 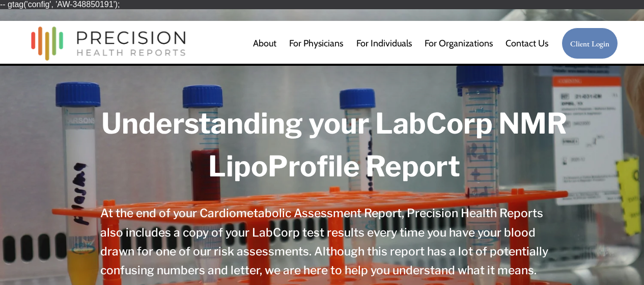 I want to click on a: Contact Us, so click(x=527, y=43).